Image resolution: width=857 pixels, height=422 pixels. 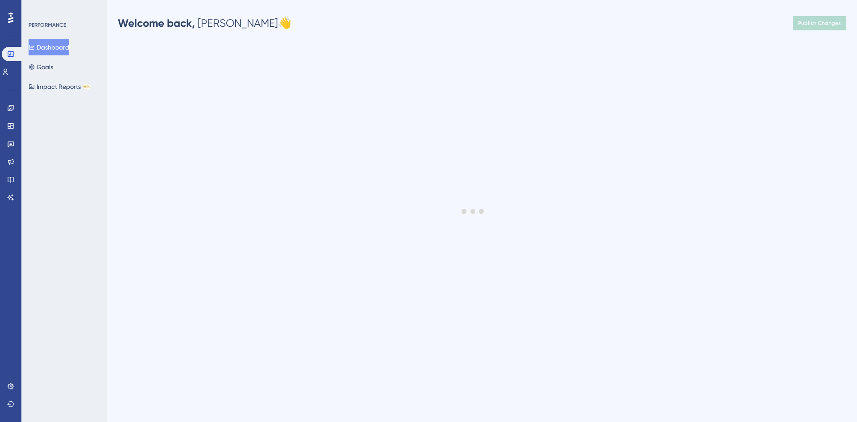 What do you see at coordinates (49, 47) in the screenshot?
I see `button: Dashboard` at bounding box center [49, 47].